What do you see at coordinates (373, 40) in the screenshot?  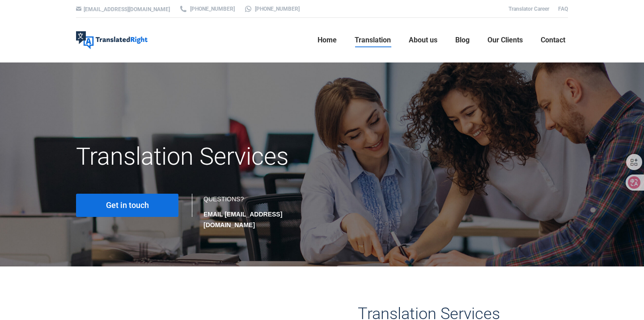 I see `a: Translation` at bounding box center [373, 40].